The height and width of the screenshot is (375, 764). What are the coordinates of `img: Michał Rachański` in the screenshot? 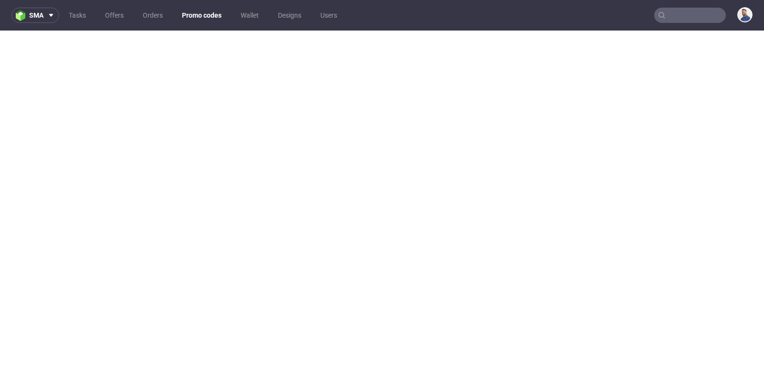 It's located at (745, 15).